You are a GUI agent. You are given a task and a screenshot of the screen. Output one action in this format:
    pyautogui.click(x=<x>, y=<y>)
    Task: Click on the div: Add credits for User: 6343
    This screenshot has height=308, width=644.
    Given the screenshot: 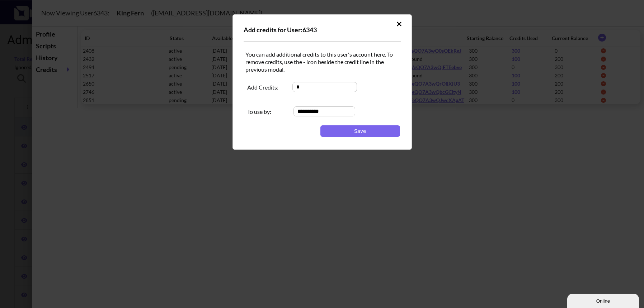 What is the action you would take?
    pyautogui.click(x=322, y=30)
    